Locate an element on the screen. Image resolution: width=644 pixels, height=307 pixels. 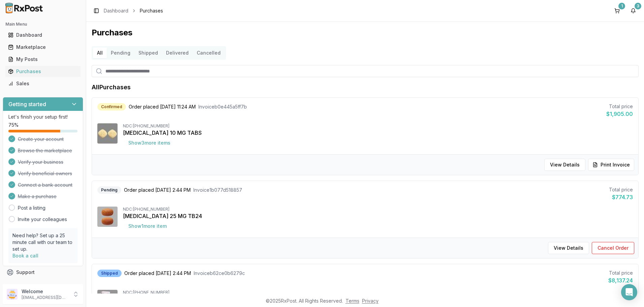
div: Dashboard is located at coordinates (43, 35).